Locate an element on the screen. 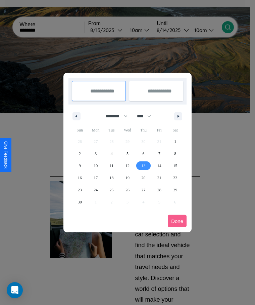 This screenshot has height=305, width=255. button: 12 is located at coordinates (127, 166).